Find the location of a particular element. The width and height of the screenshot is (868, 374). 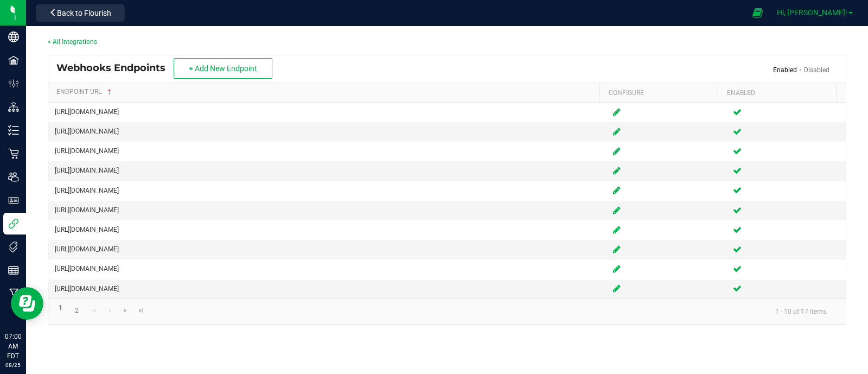

inline-svg: Configuration is located at coordinates (13, 84).